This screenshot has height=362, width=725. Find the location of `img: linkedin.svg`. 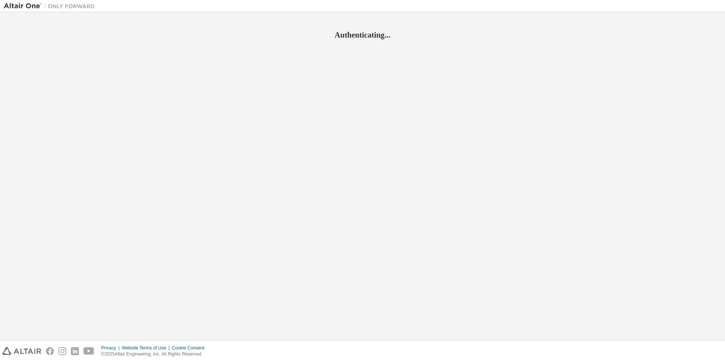

img: linkedin.svg is located at coordinates (75, 351).